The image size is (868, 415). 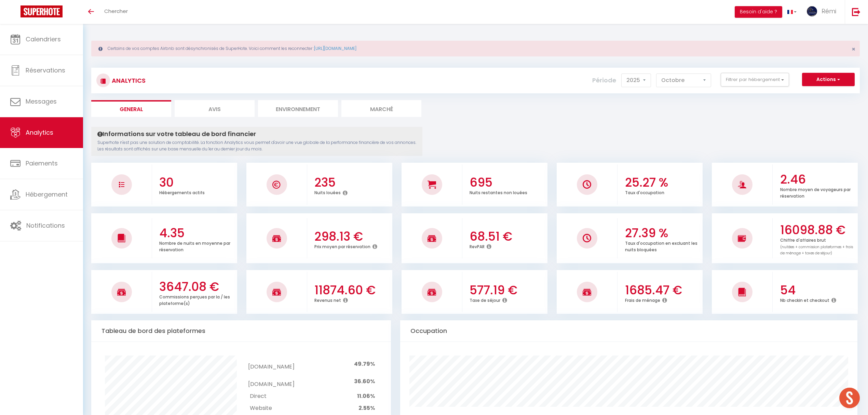 What do you see at coordinates (328, 299) in the screenshot?
I see `p: Revenus net` at bounding box center [328, 299].